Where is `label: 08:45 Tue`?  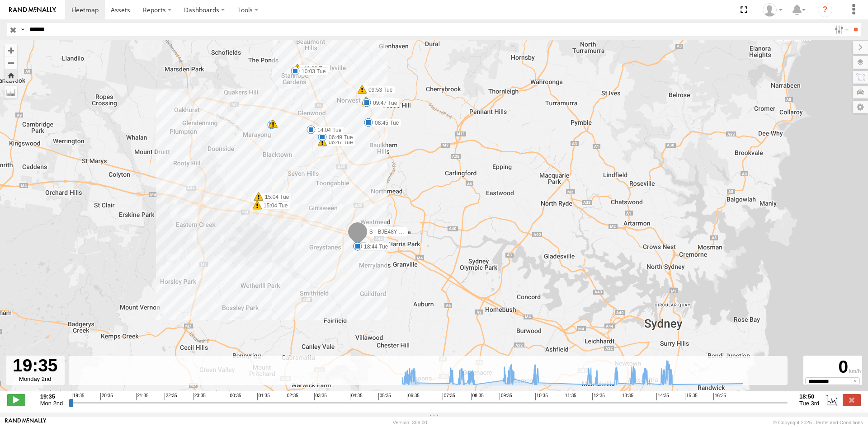 label: 08:45 Tue is located at coordinates (385, 123).